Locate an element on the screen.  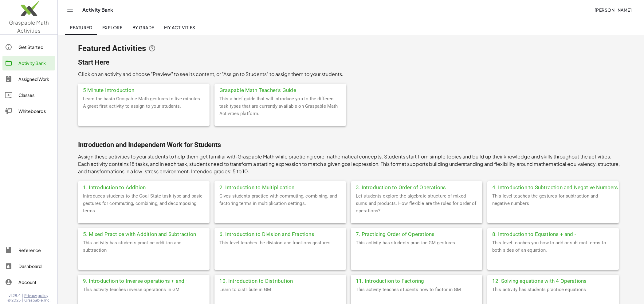
div: Get Started is located at coordinates (35, 47).